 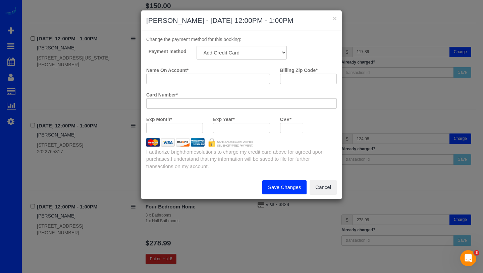 I want to click on label: Payment method, so click(x=167, y=50).